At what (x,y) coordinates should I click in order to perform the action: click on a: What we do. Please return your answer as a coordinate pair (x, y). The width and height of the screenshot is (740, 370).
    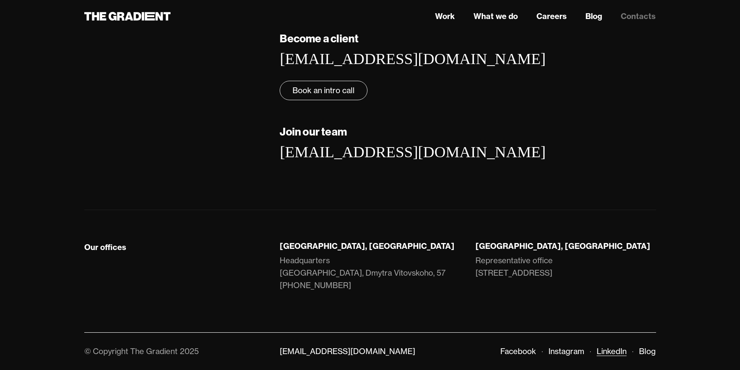
    Looking at the image, I should click on (496, 16).